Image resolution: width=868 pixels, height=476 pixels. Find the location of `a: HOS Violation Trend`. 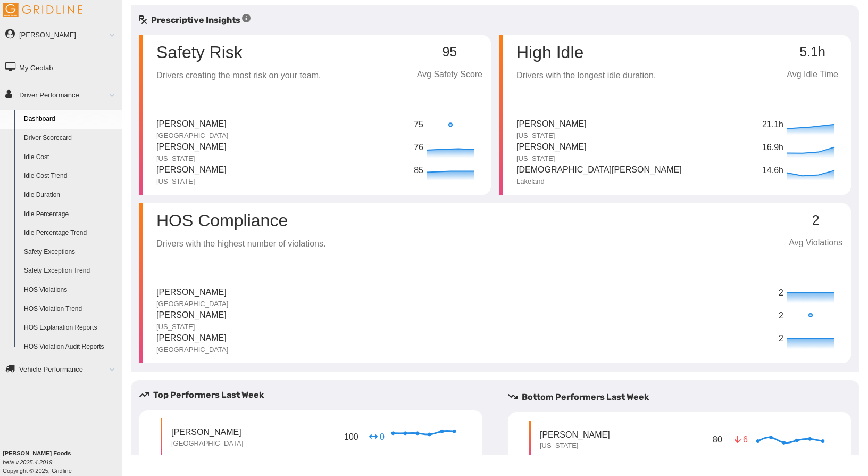

a: HOS Violation Trend is located at coordinates (71, 309).